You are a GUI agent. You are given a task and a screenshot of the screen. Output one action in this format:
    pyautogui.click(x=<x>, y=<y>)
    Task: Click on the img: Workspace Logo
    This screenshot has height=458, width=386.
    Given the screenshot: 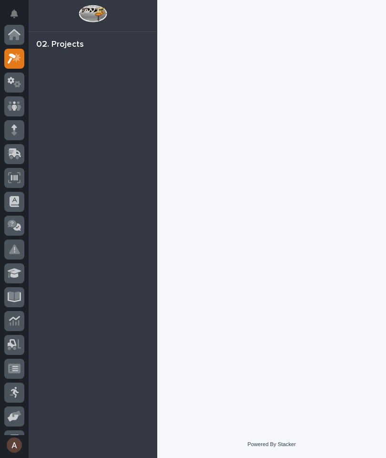 What is the action you would take?
    pyautogui.click(x=92, y=13)
    